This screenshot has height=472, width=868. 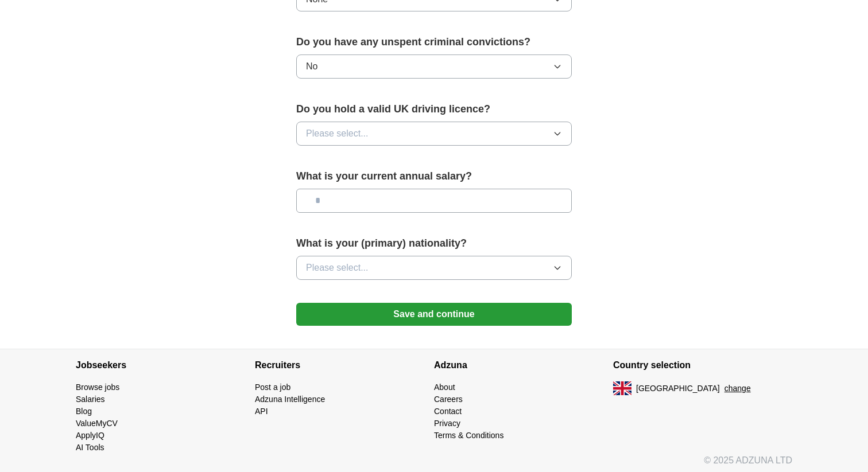 What do you see at coordinates (434, 109) in the screenshot?
I see `label: Do you hold a valid UK driving licence?` at bounding box center [434, 109].